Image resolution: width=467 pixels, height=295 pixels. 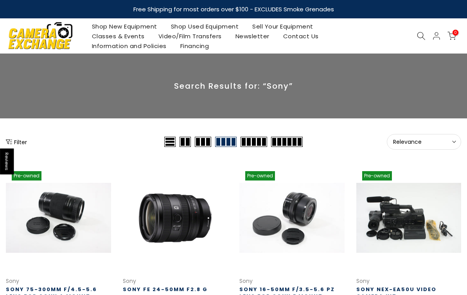 I want to click on span: 0, so click(x=456, y=32).